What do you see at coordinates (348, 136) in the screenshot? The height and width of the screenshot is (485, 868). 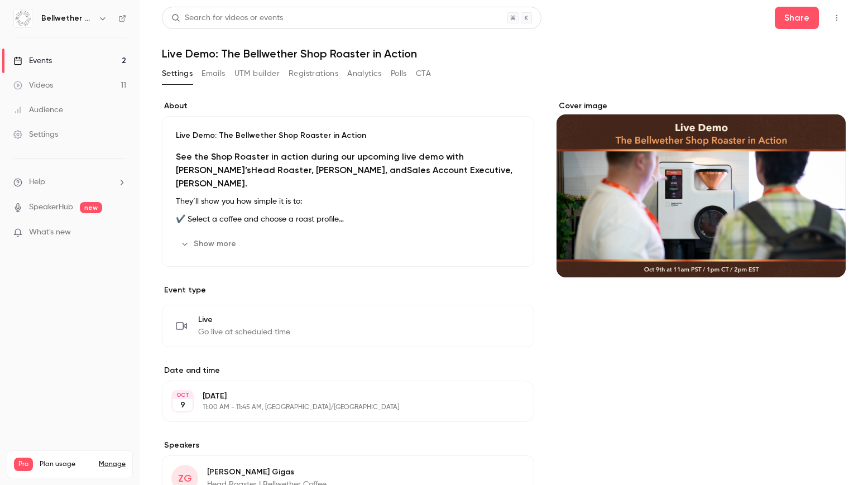 I see `p: Live Demo: The Bellwether Shop Roaster in Action` at bounding box center [348, 136].